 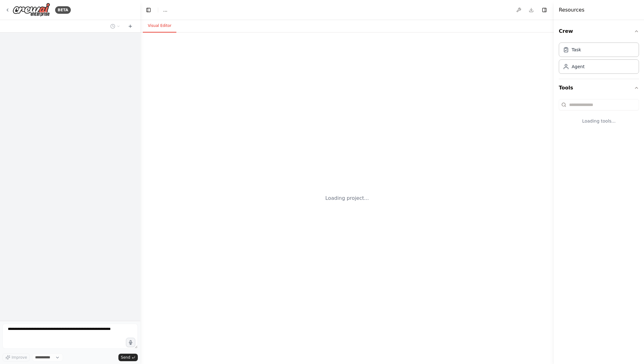 I want to click on button: Start a new chat, so click(x=130, y=26).